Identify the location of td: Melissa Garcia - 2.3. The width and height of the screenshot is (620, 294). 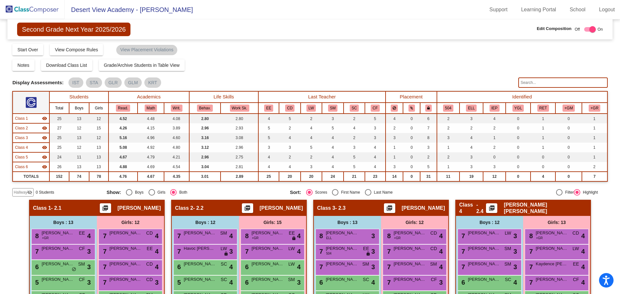
(31, 138).